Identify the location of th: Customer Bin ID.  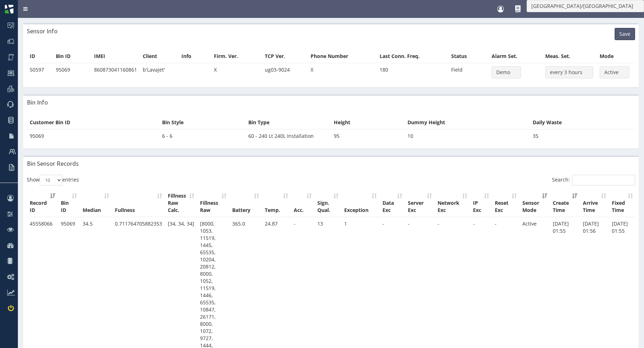
(93, 122).